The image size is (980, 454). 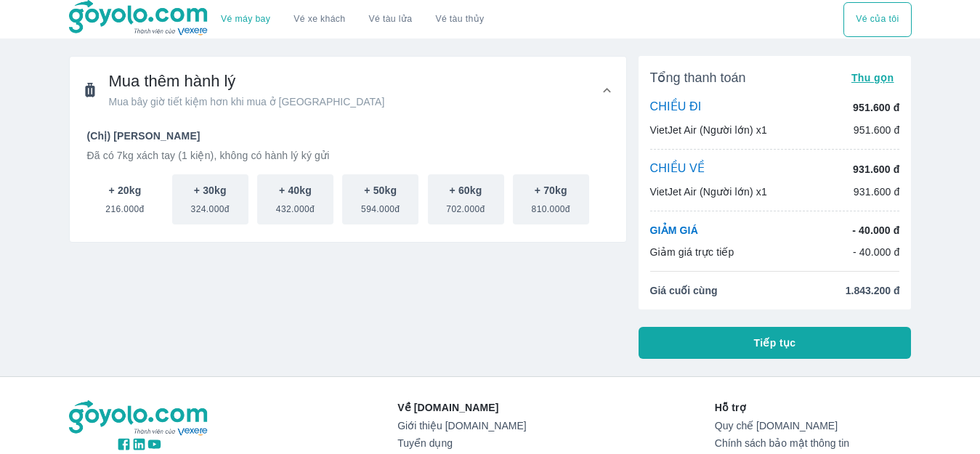 I want to click on span: 216.000đ, so click(x=124, y=206).